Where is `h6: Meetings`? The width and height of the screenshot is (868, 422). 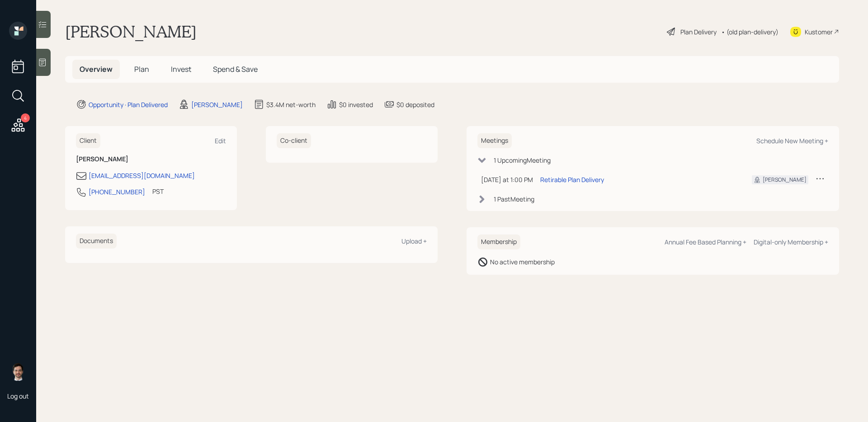 h6: Meetings is located at coordinates (495, 140).